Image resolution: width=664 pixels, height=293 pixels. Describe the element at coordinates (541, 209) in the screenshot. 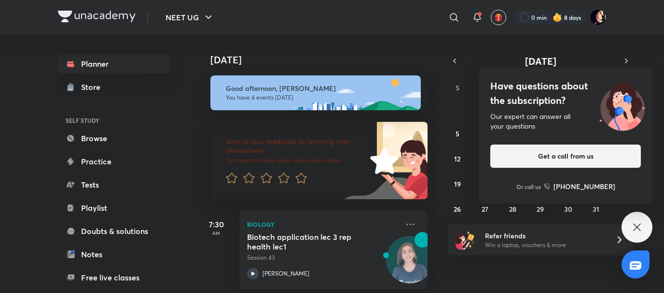

I see `button: October 29, 2025` at that location.